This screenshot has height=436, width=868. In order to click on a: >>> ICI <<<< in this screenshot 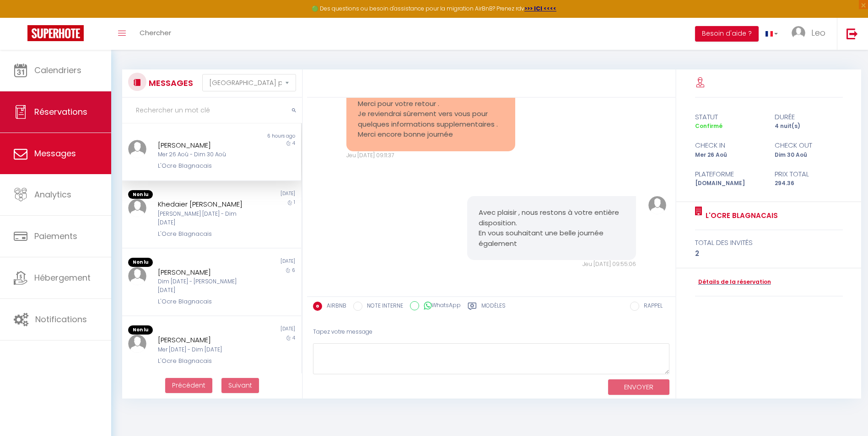, I will do `click(541, 8)`.